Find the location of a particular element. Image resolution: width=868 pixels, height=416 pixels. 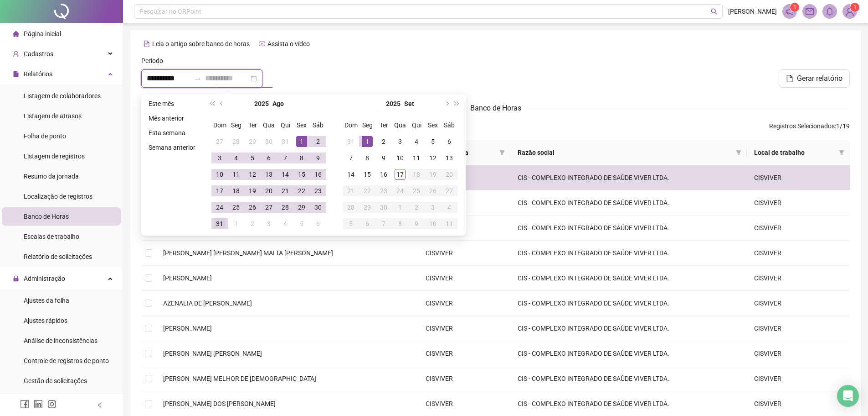

div: 8 is located at coordinates (400, 224).